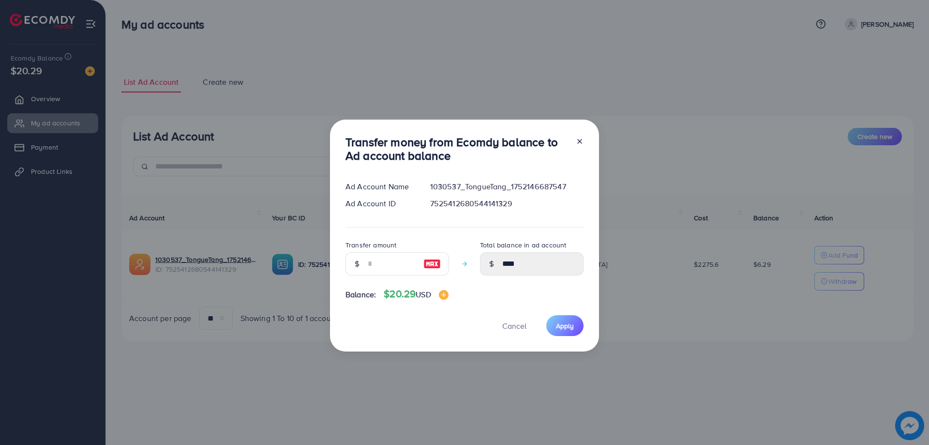  Describe the element at coordinates (565, 325) in the screenshot. I see `button: Apply` at that location.